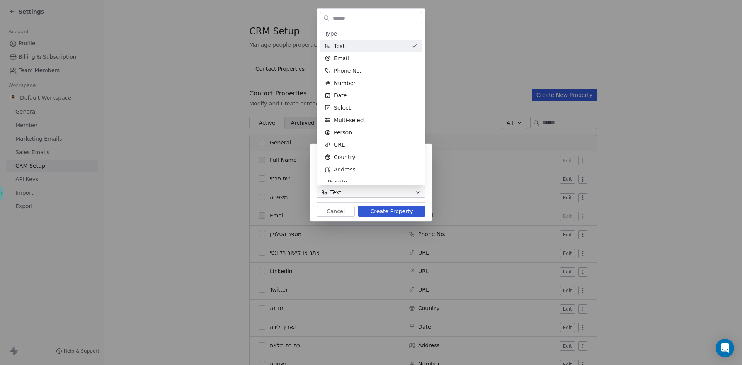 This screenshot has height=365, width=742. What do you see at coordinates (345, 83) in the screenshot?
I see `span: Number` at bounding box center [345, 83].